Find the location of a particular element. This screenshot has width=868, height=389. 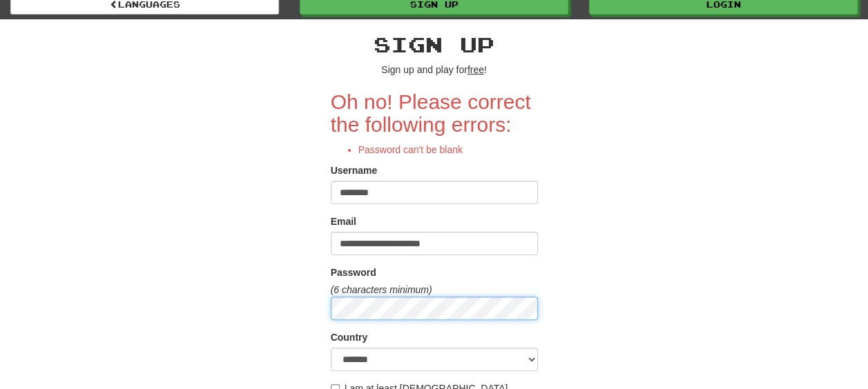

li: Password can't be blank is located at coordinates (448, 150).